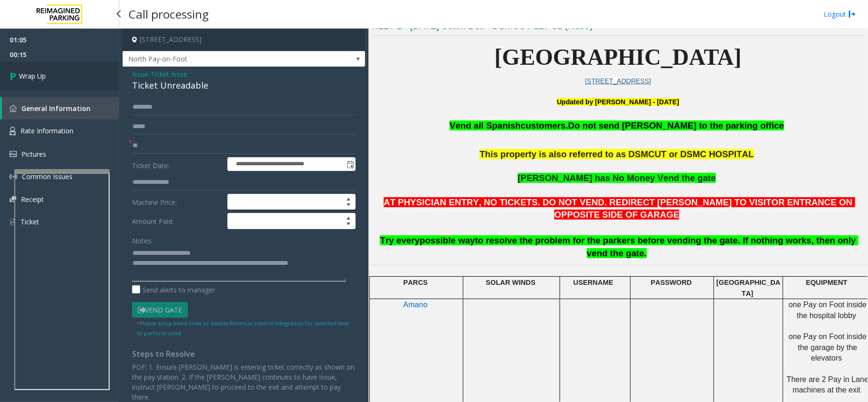  What do you see at coordinates (169, 74) in the screenshot?
I see `span: Ticket Issue` at bounding box center [169, 74].